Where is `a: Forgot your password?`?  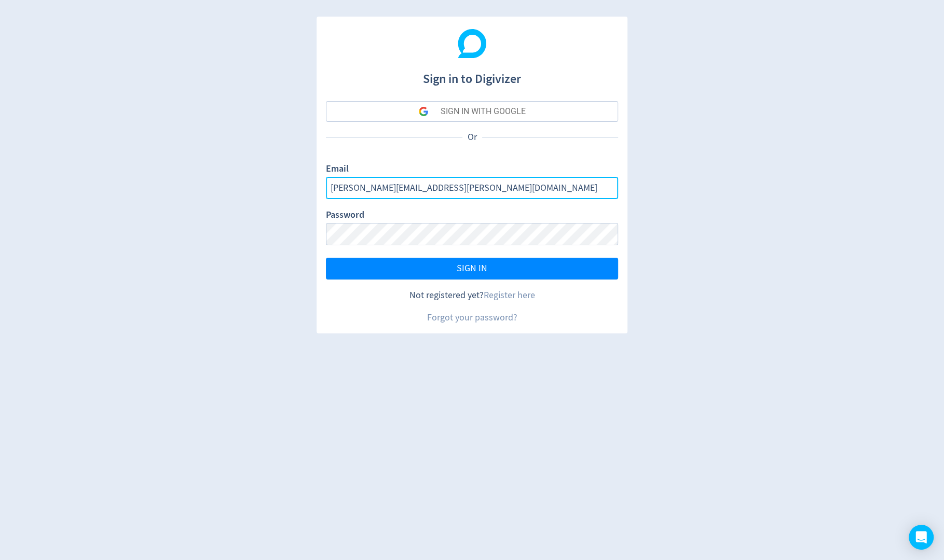 a: Forgot your password? is located at coordinates (472, 317).